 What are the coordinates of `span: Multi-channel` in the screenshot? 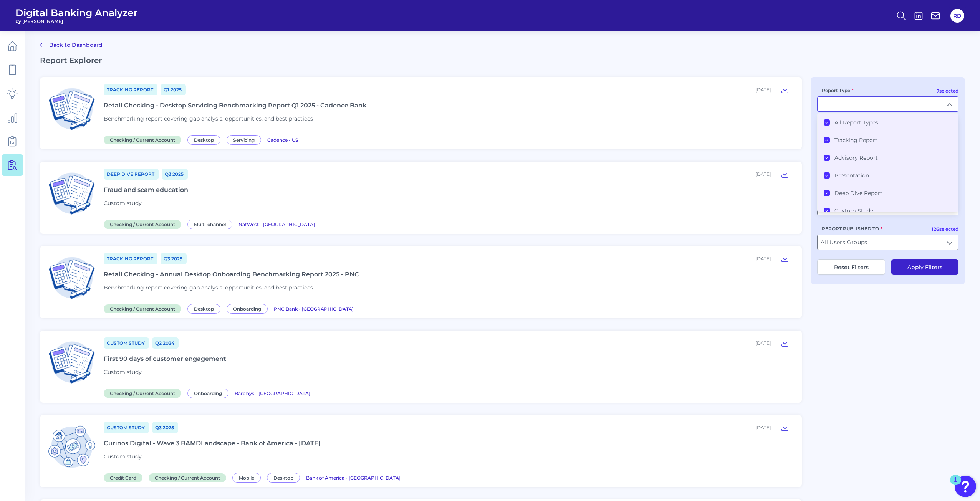 It's located at (209, 224).